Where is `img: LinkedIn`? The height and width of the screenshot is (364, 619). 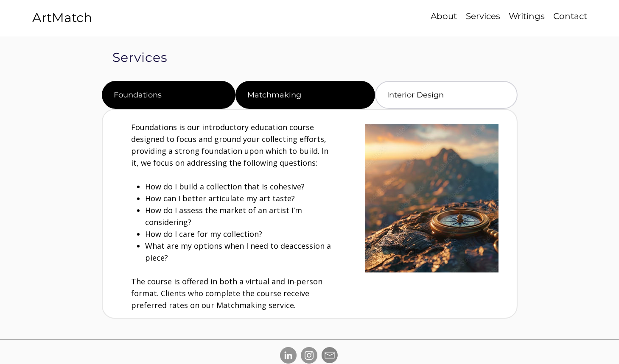 img: LinkedIn is located at coordinates (288, 355).